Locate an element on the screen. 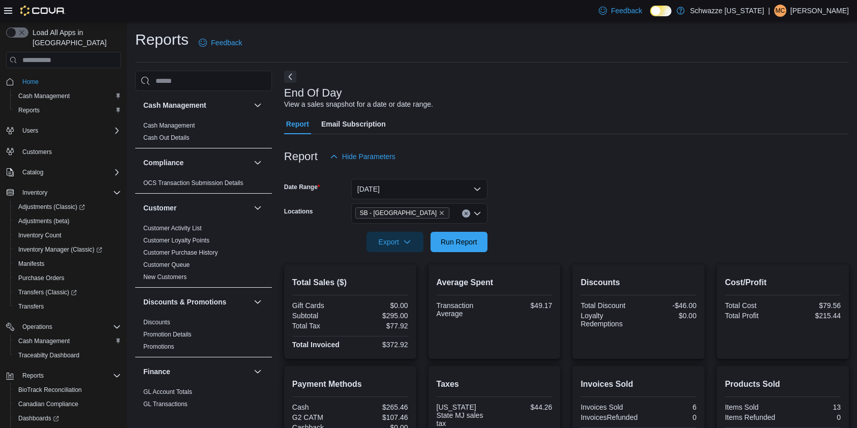  a: OCS Transaction Submission Details is located at coordinates (193, 183).